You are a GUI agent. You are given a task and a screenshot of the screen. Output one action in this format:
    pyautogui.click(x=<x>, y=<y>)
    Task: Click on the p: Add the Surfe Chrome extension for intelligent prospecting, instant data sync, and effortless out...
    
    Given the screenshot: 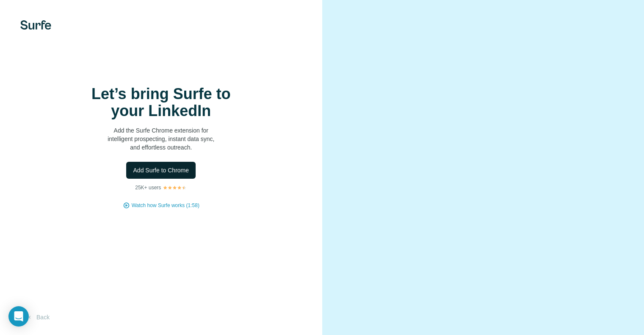 What is the action you would take?
    pyautogui.click(x=161, y=139)
    